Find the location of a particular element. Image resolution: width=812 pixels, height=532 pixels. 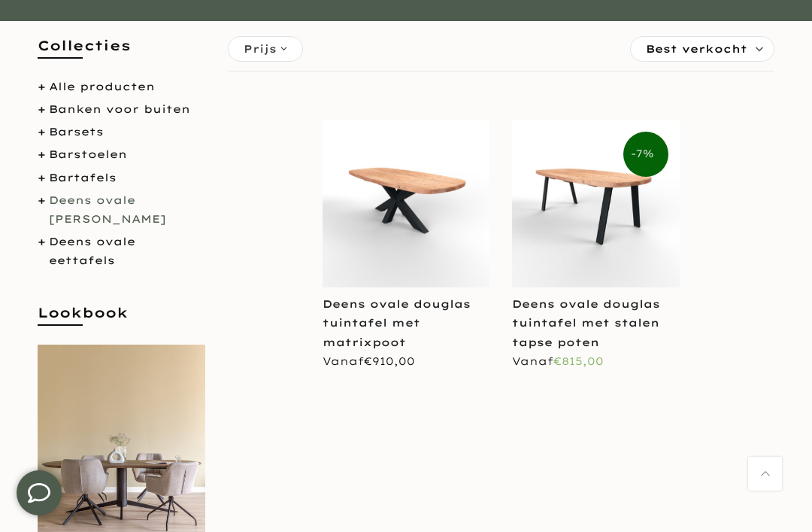

img: Deens ovale douglas tuintafel zwarte stalen trapezium poten is located at coordinates (596, 204).